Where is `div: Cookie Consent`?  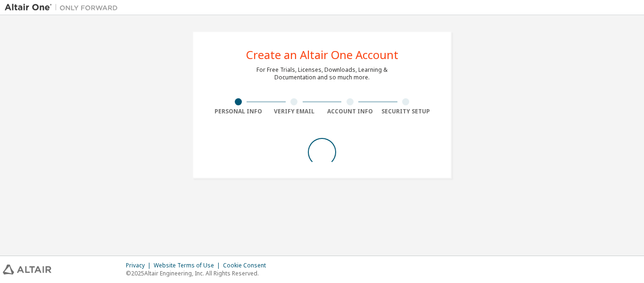
div: Cookie Consent is located at coordinates (247, 265).